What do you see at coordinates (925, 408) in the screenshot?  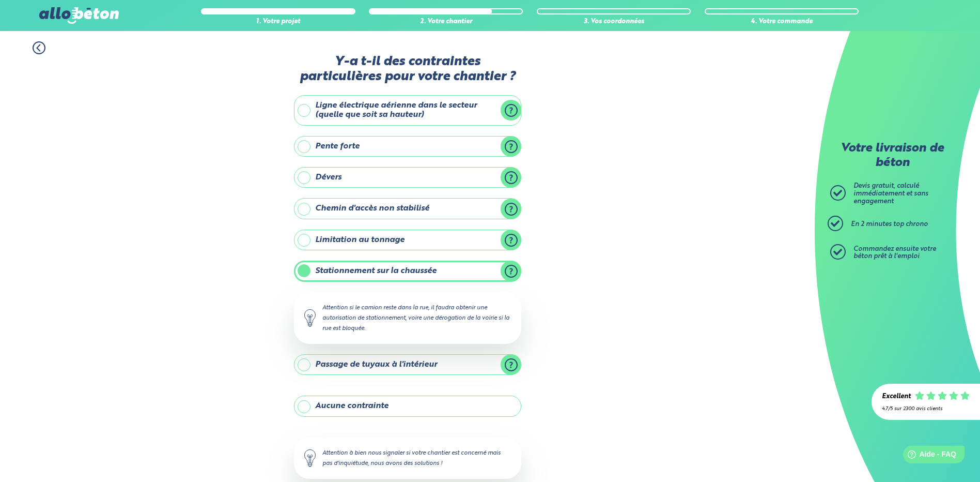 I see `div: 4.7/5 sur 2300 avis clients` at bounding box center [925, 408].